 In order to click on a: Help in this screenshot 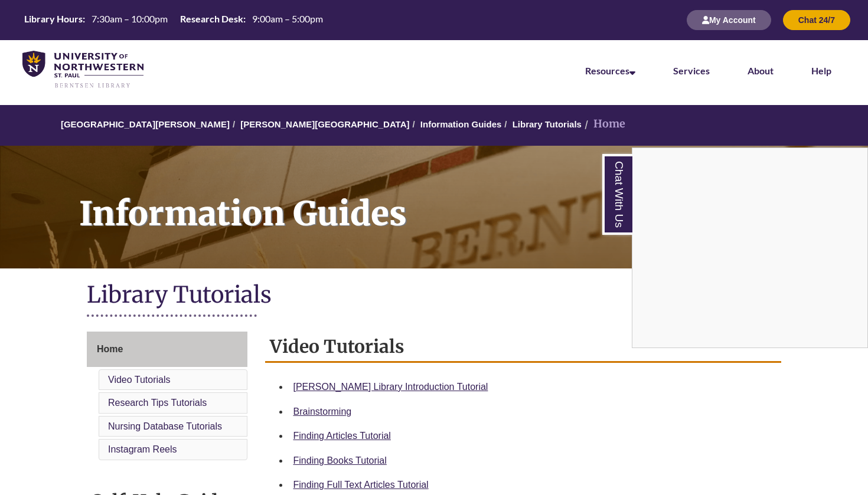, I will do `click(821, 70)`.